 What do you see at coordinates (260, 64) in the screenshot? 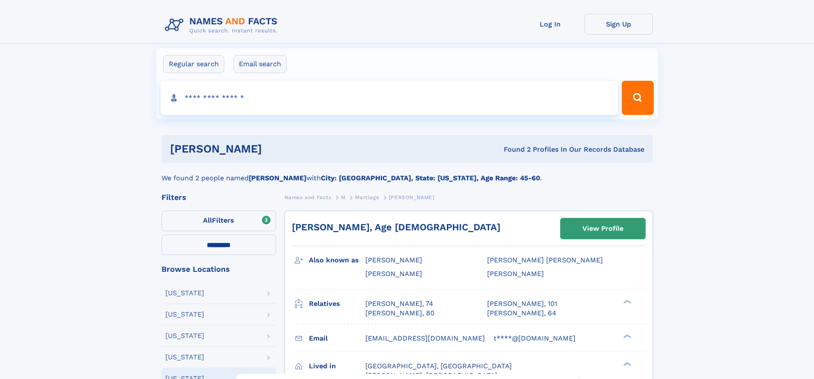
I see `label: Email search` at bounding box center [260, 64].